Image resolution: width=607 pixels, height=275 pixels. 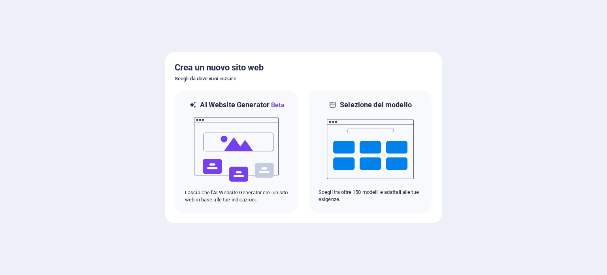 I want to click on h6: Scegli da dove vuoi iniziare, so click(x=303, y=79).